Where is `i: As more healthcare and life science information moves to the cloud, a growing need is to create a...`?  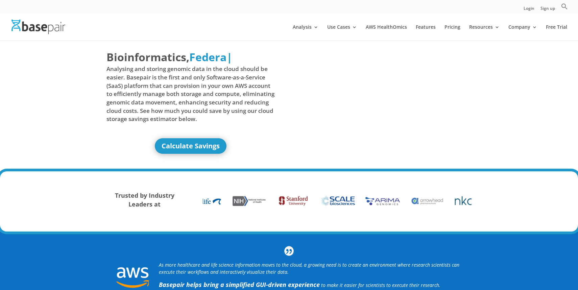 i: As more healthcare and life science information moves to the cloud, a growing need is to create a... is located at coordinates (309, 268).